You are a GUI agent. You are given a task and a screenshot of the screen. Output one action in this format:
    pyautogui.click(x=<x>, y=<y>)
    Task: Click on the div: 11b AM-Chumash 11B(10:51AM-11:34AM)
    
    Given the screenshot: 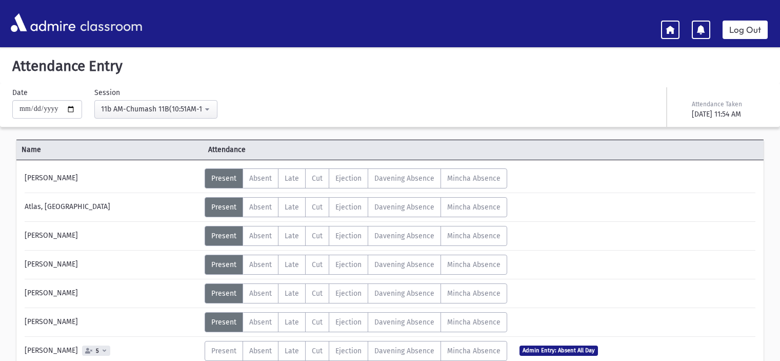 What is the action you would take?
    pyautogui.click(x=152, y=109)
    